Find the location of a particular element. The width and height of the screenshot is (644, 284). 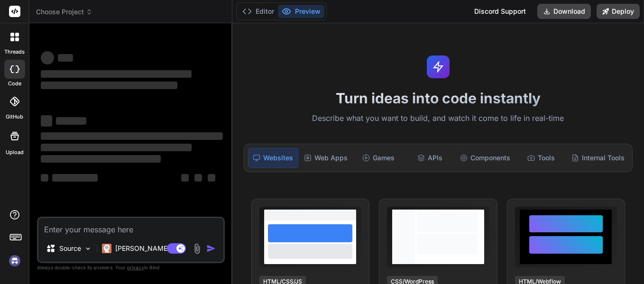

div: Tools is located at coordinates (541, 158).